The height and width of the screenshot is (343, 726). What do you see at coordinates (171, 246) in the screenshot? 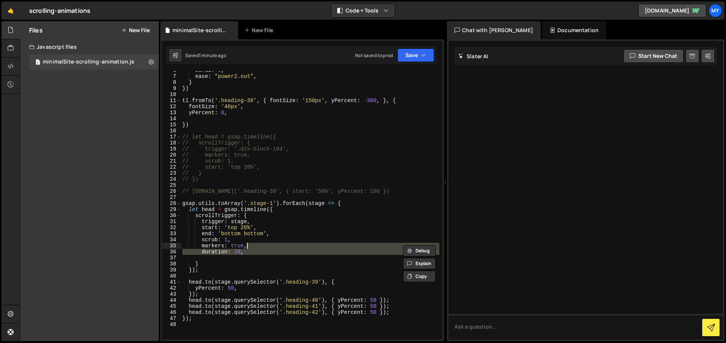
I see `div: 35` at bounding box center [171, 246].